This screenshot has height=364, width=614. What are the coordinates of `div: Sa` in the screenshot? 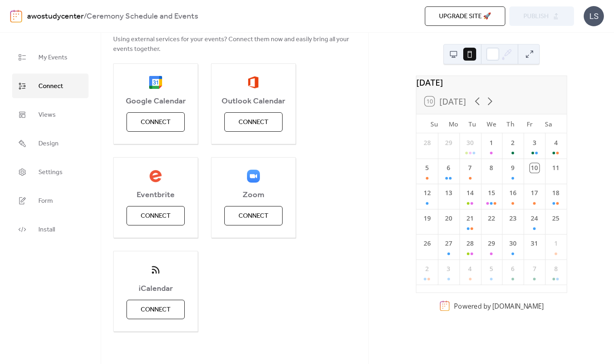 It's located at (548, 123).